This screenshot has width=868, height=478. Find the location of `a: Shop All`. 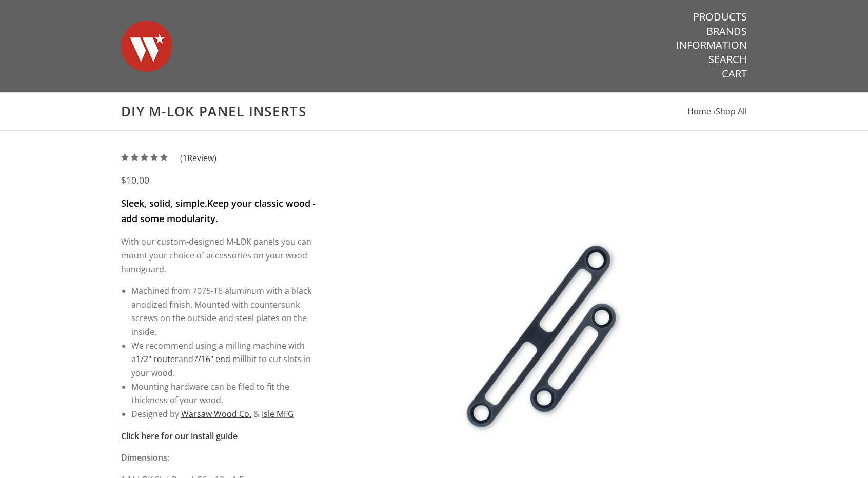

a: Shop All is located at coordinates (731, 111).